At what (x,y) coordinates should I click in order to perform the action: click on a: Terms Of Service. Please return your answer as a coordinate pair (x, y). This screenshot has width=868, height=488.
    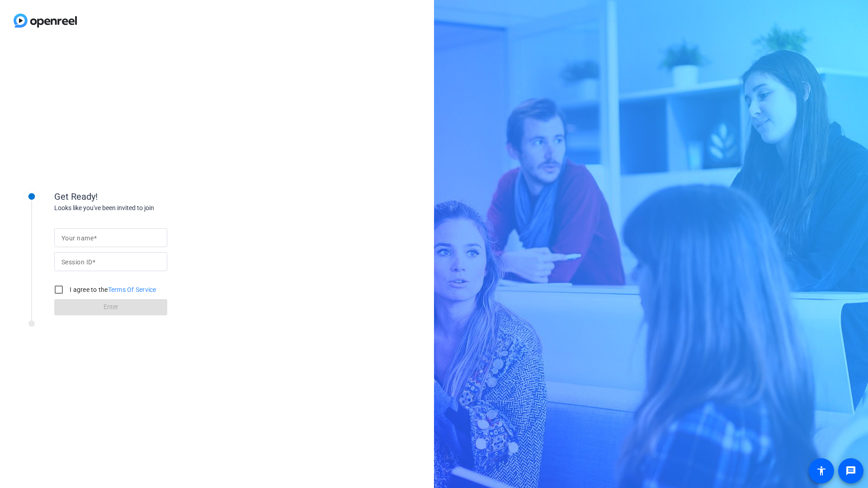
    Looking at the image, I should click on (132, 290).